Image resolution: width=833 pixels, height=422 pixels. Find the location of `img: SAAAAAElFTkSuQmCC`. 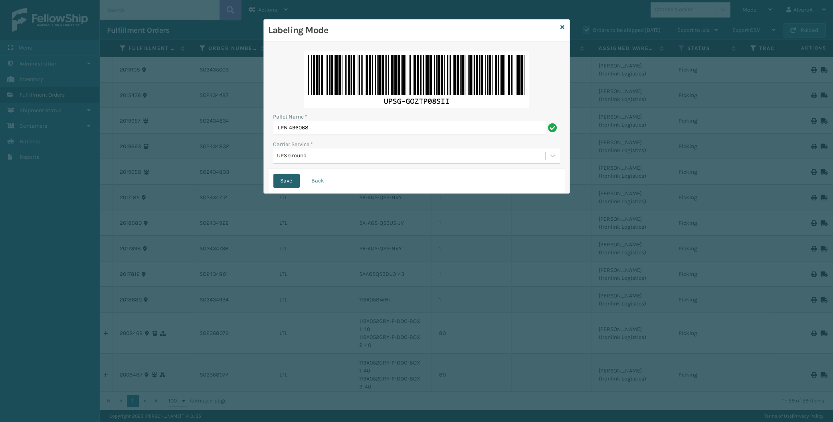

img: SAAAAAElFTkSuQmCC is located at coordinates (417, 79).